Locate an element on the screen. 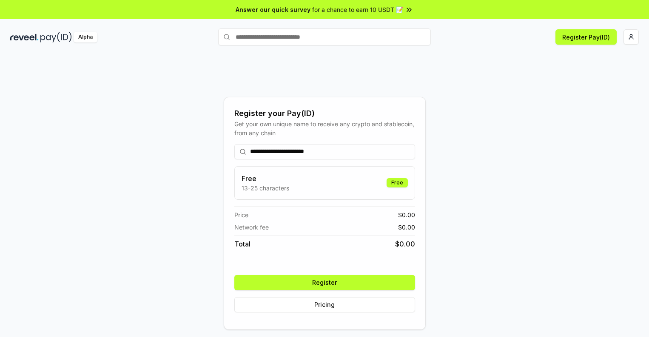 The width and height of the screenshot is (649, 337). button: Register is located at coordinates (324, 283).